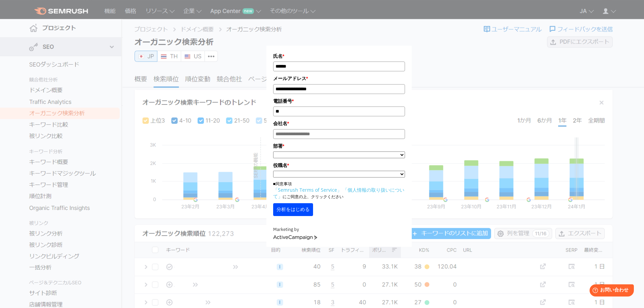 This screenshot has height=308, width=644. I want to click on label: メールアドレス, so click(339, 78).